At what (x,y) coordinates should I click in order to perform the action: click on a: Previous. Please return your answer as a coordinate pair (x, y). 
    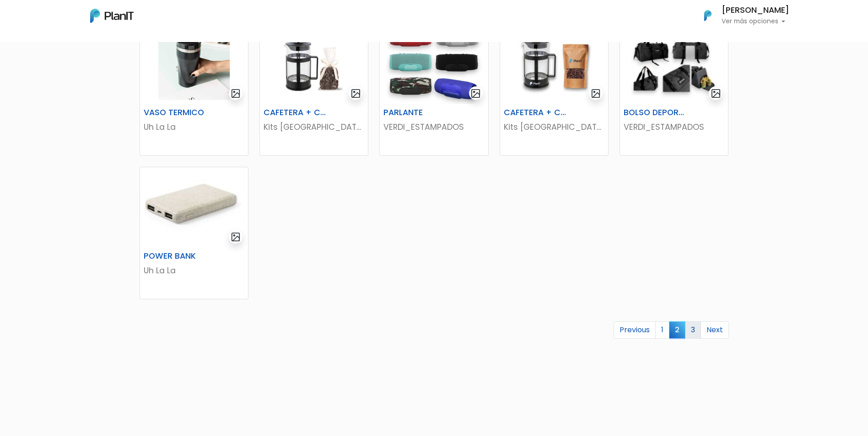
    Looking at the image, I should click on (634, 330).